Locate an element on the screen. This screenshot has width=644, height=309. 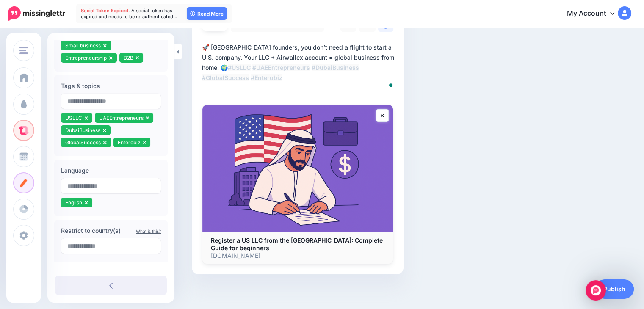
span: Small business is located at coordinates (83, 46).